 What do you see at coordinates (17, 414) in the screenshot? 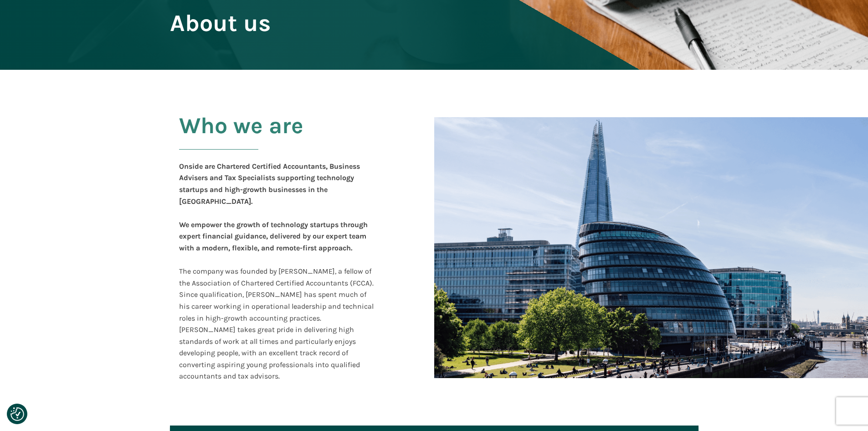
I see `img: Revisit consent button` at bounding box center [17, 414].